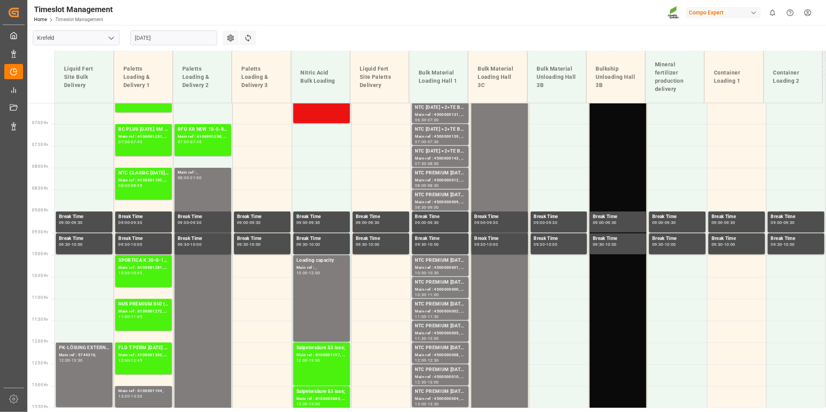  Describe the element at coordinates (723, 12) in the screenshot. I see `div: Compo Expert` at that location.